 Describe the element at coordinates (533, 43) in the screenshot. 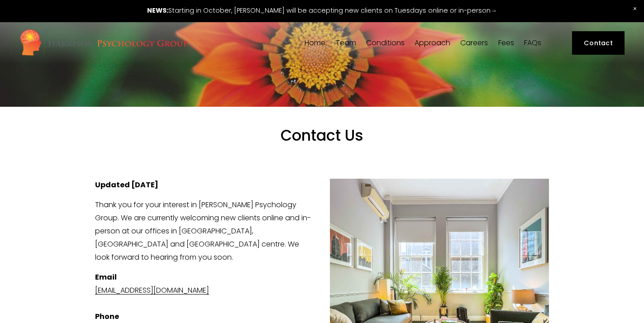

I see `a: FAQs` at that location.